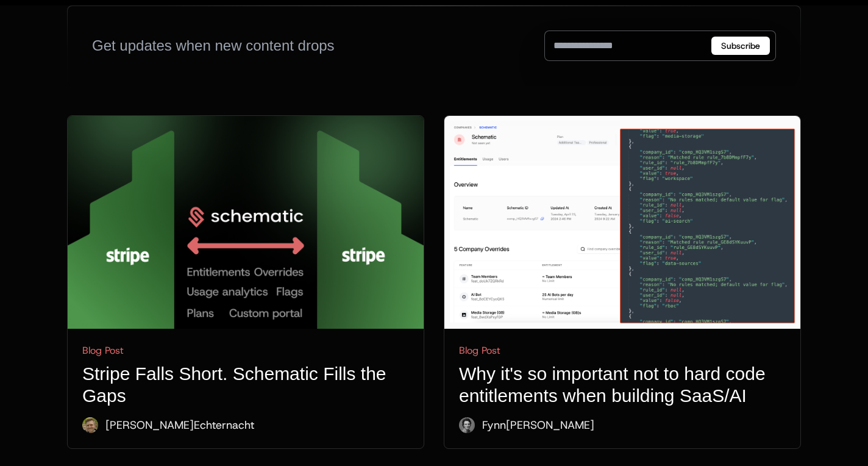 Image resolution: width=868 pixels, height=466 pixels. Describe the element at coordinates (622, 222) in the screenshot. I see `img: Flags` at that location.